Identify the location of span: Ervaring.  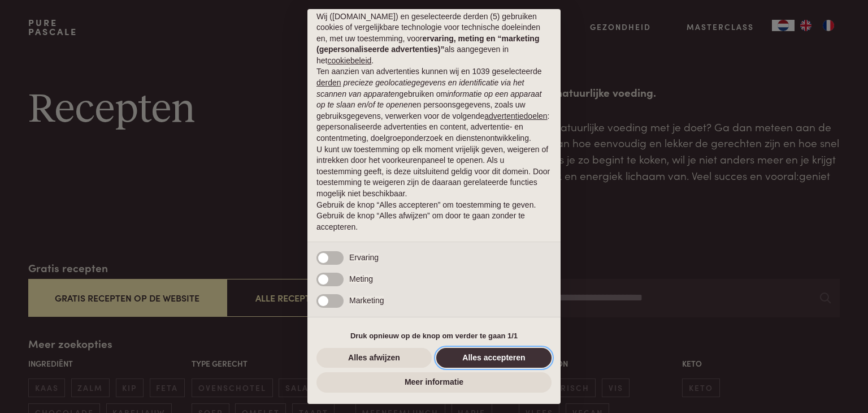
(364, 258).